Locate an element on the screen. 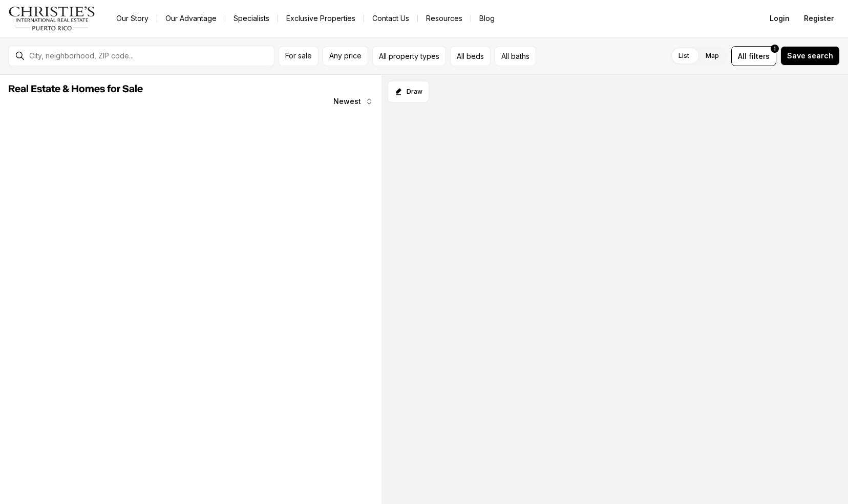 This screenshot has height=504, width=848. span: filters is located at coordinates (759, 56).